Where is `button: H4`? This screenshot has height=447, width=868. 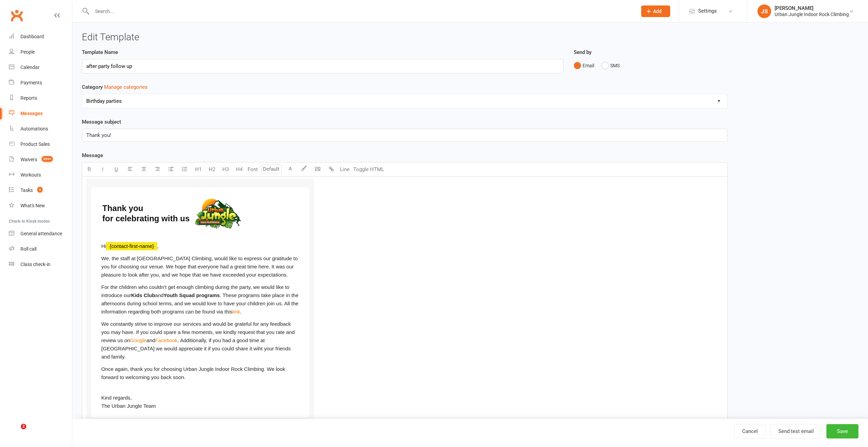 button: H4 is located at coordinates (239, 169).